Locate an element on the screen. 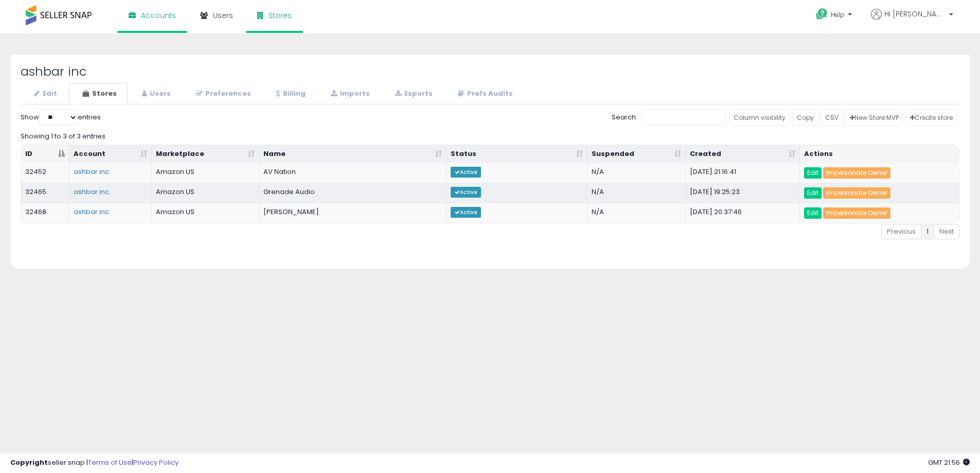  a: Next is located at coordinates (946, 232).